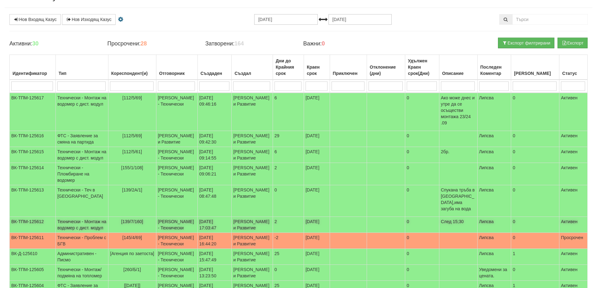 The width and height of the screenshot is (597, 288). I want to click on h4: Затворени:, so click(249, 44).